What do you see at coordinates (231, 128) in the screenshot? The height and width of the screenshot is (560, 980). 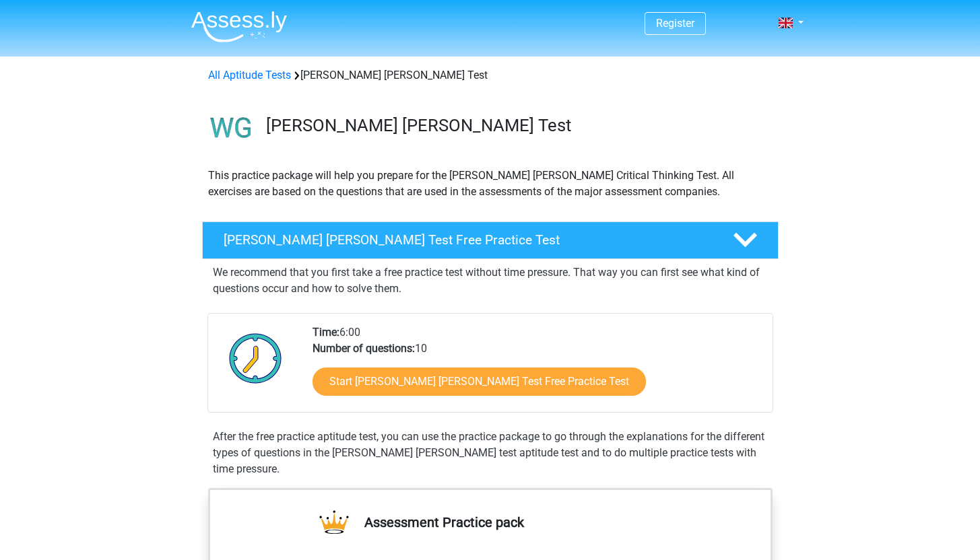 I see `img: watson glaser test` at bounding box center [231, 128].